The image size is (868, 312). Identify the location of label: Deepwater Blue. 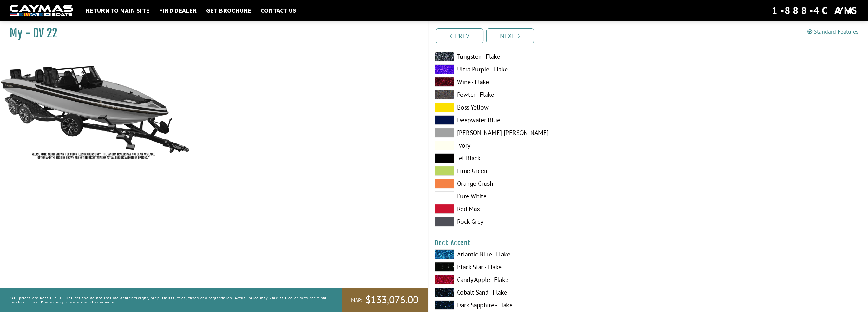
(539, 120).